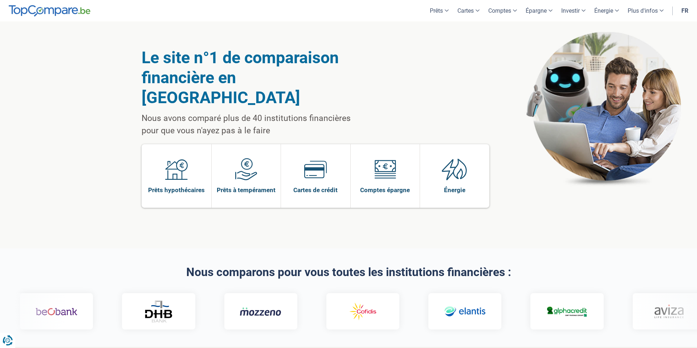 This screenshot has height=348, width=697. What do you see at coordinates (246, 169) in the screenshot?
I see `img: Prêts à tempérament` at bounding box center [246, 169].